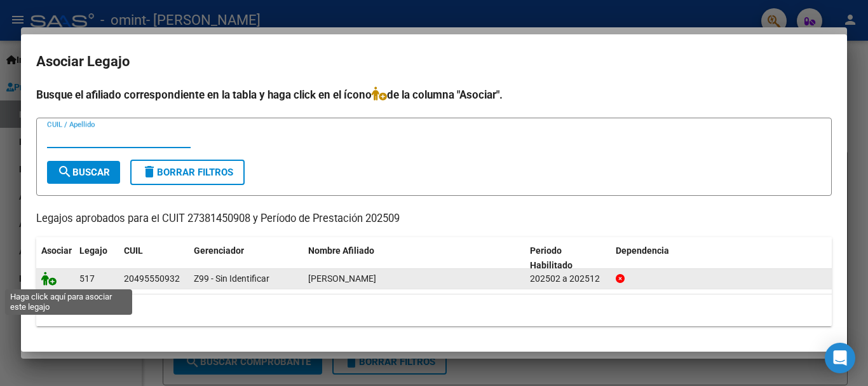 The width and height of the screenshot is (868, 386). What do you see at coordinates (64, 172) in the screenshot?
I see `mat-icon: search` at bounding box center [64, 172].